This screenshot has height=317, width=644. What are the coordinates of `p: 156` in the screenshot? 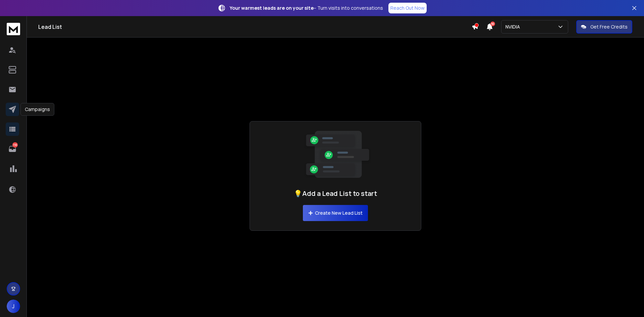 It's located at (16, 145).